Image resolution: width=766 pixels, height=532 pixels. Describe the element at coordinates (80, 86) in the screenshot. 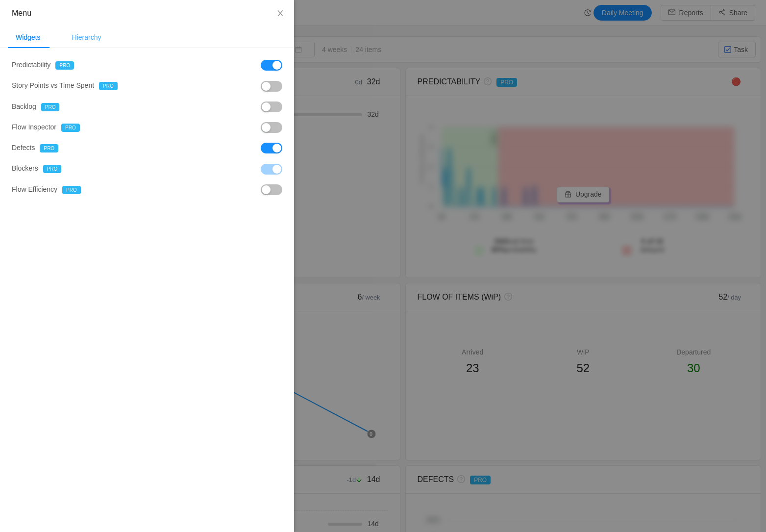

I see `div: Story Points vs Time Spent` at that location.